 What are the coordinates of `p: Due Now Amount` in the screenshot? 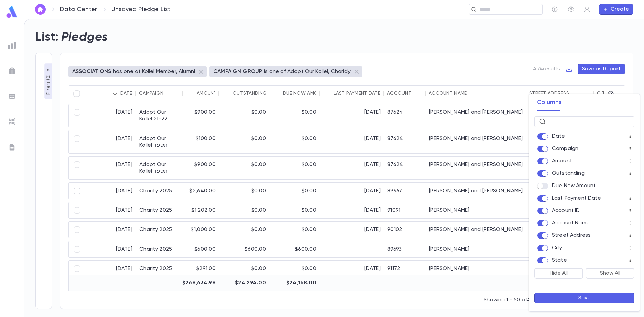 It's located at (574, 186).